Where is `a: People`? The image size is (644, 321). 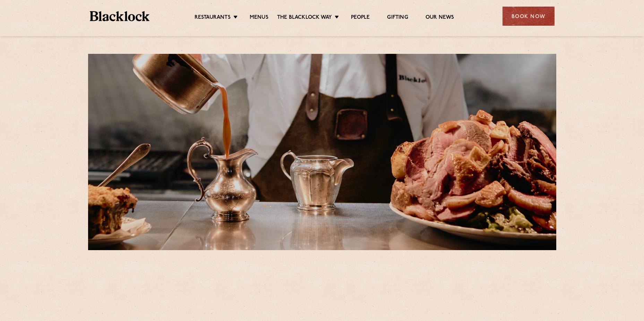
a: People is located at coordinates (361, 18).